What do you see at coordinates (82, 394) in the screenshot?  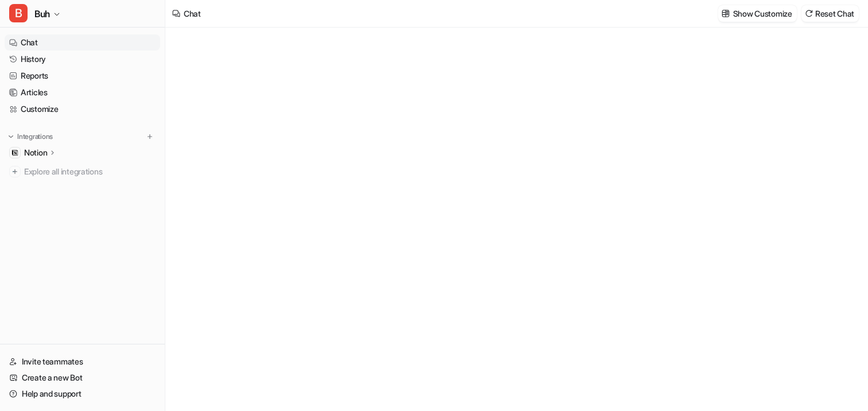 I see `a: Help and support` at bounding box center [82, 394].